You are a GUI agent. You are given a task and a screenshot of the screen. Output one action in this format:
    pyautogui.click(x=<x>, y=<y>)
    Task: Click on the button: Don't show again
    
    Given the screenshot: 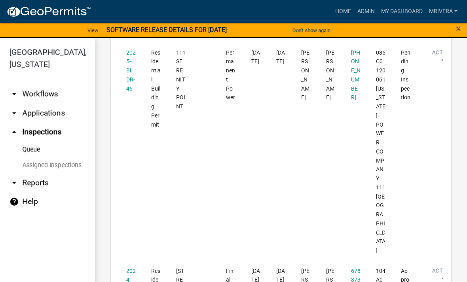 What is the action you would take?
    pyautogui.click(x=311, y=30)
    